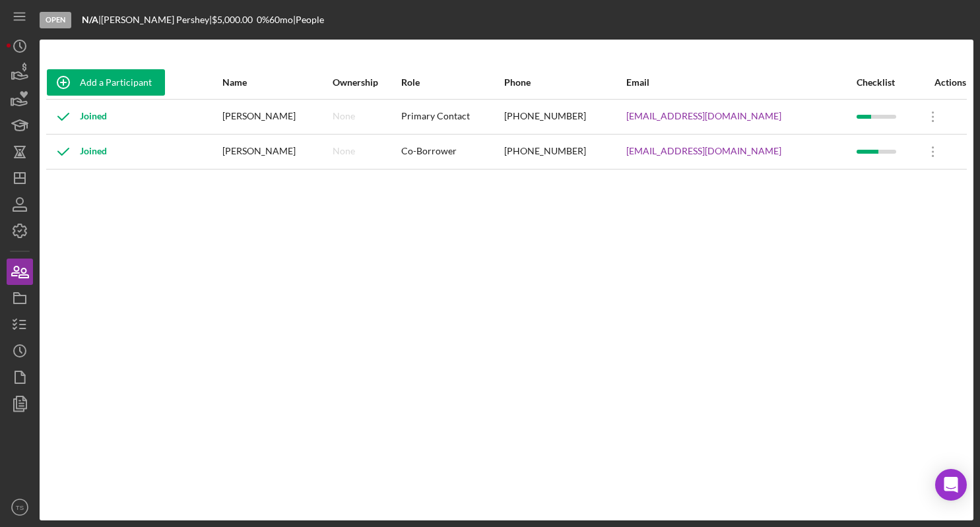 Image resolution: width=980 pixels, height=527 pixels. I want to click on div: 60 mo, so click(281, 20).